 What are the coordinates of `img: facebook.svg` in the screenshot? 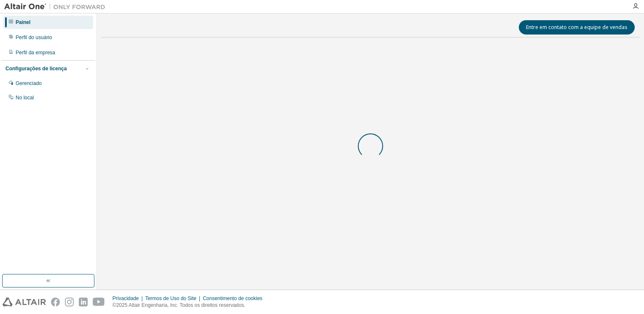 It's located at (55, 302).